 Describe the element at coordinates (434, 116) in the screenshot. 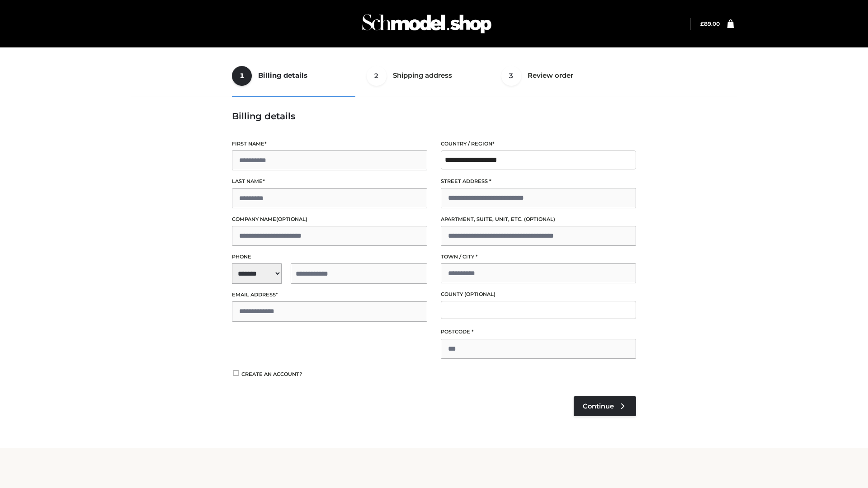

I see `h3: Billing details` at that location.